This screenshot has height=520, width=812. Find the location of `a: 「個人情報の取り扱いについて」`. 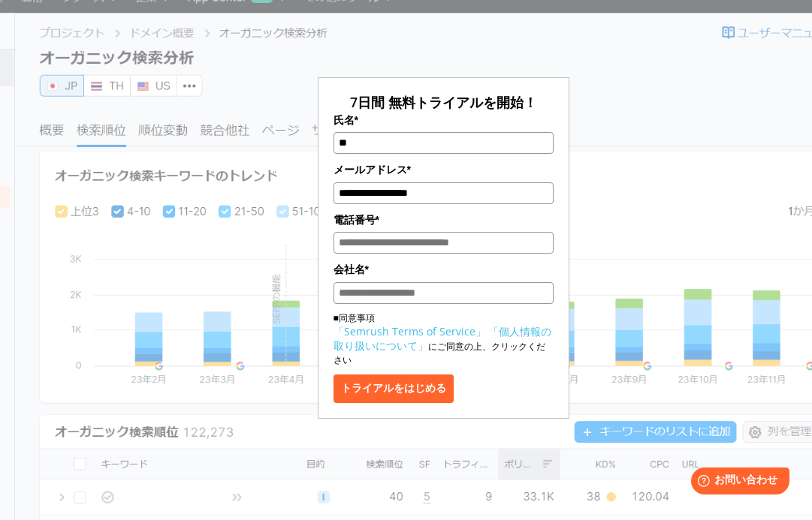

a: 「個人情報の取り扱いについて」 is located at coordinates (442, 338).